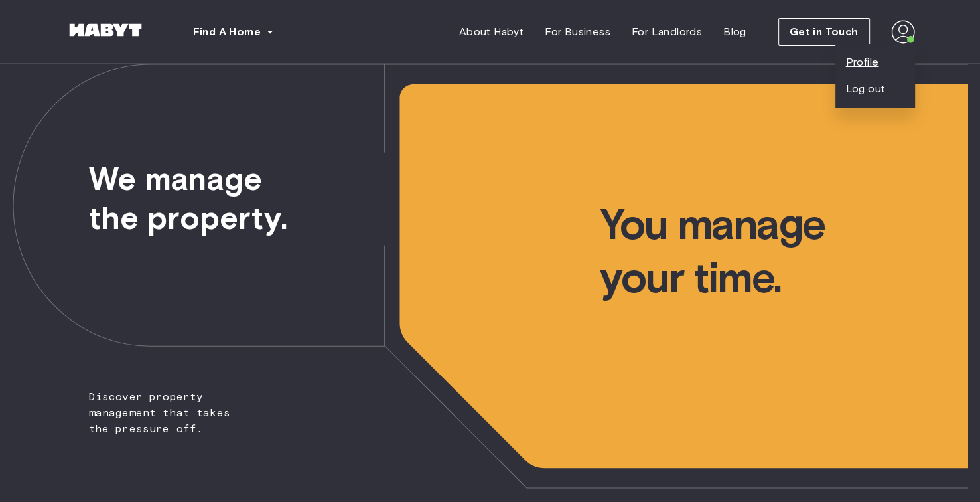  Describe the element at coordinates (866, 89) in the screenshot. I see `button: Log out` at that location.